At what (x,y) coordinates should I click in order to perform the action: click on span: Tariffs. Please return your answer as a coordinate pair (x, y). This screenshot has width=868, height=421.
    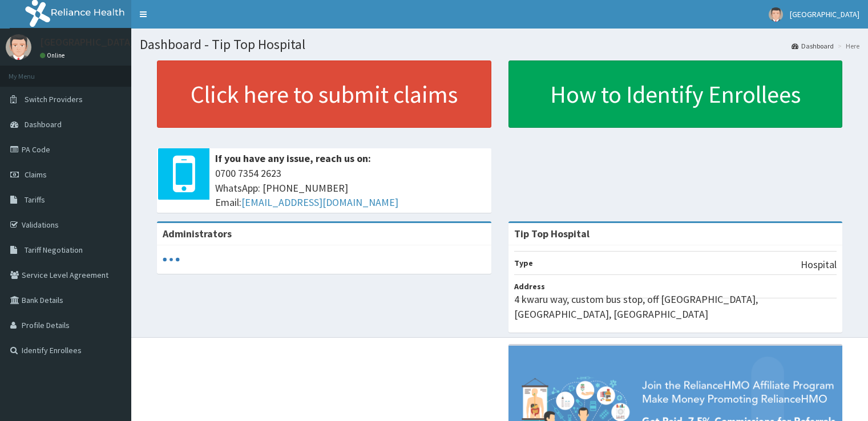
    Looking at the image, I should click on (35, 199).